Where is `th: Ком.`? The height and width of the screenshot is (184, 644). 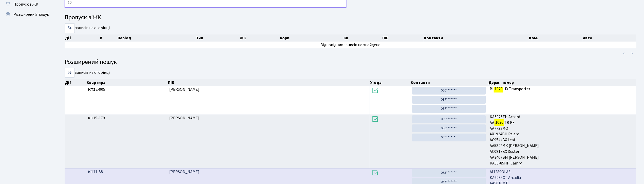
th: Ком. is located at coordinates (556, 38).